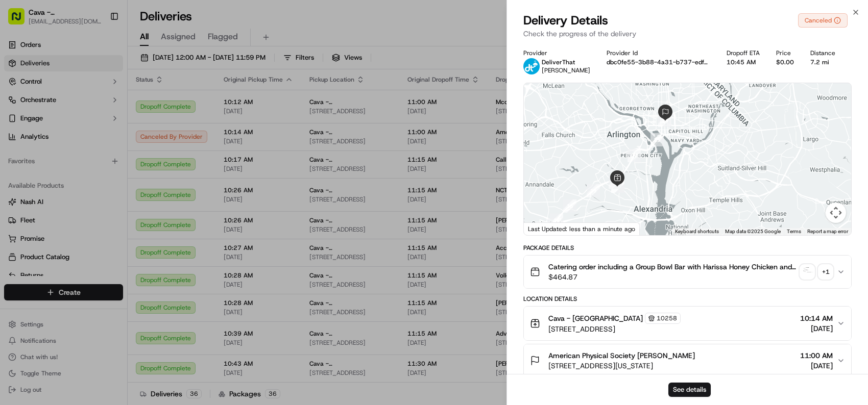  Describe the element at coordinates (58, 161) in the screenshot. I see `span: Klarizel Pensader` at that location.